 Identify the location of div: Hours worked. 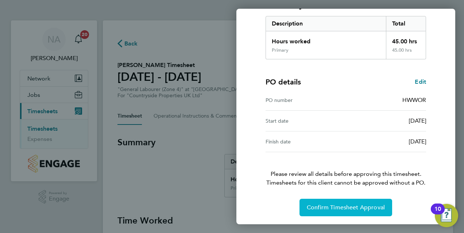
(326, 39).